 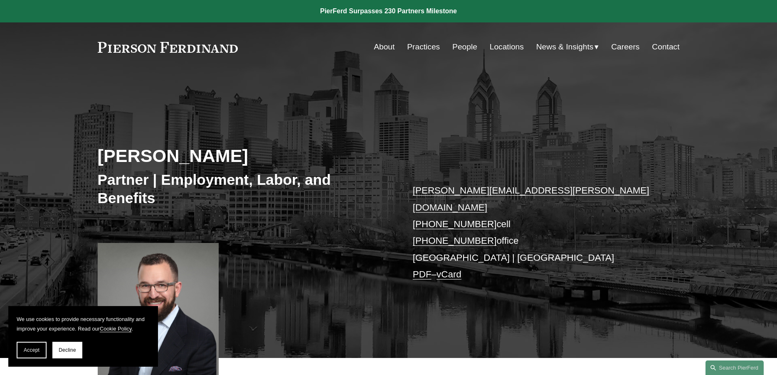 I want to click on button: Accept, so click(x=32, y=351).